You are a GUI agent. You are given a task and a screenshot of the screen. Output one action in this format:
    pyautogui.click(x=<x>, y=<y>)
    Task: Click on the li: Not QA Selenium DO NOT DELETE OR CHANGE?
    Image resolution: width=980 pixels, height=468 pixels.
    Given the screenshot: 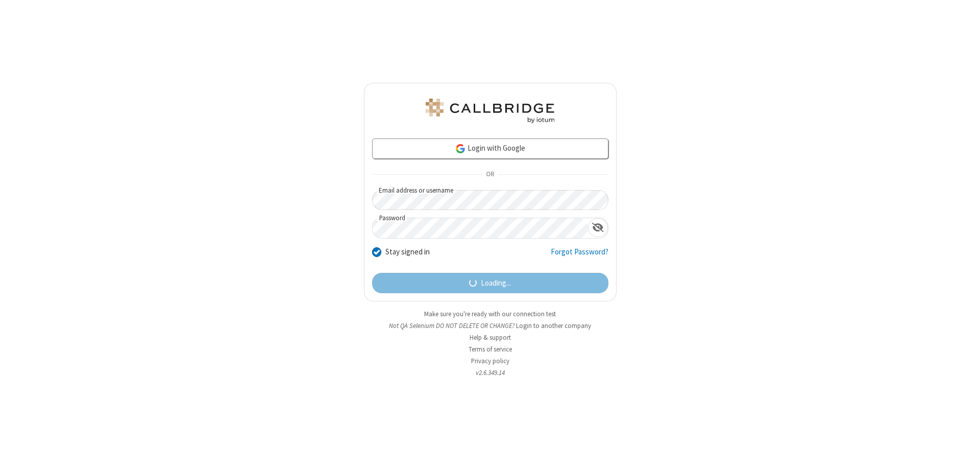 What is the action you would take?
    pyautogui.click(x=490, y=325)
    